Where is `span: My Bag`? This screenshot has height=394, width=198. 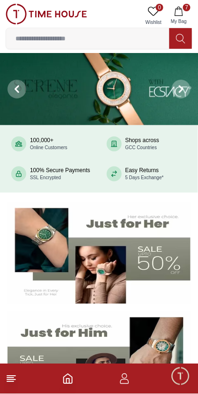
span: My Bag is located at coordinates (179, 21).